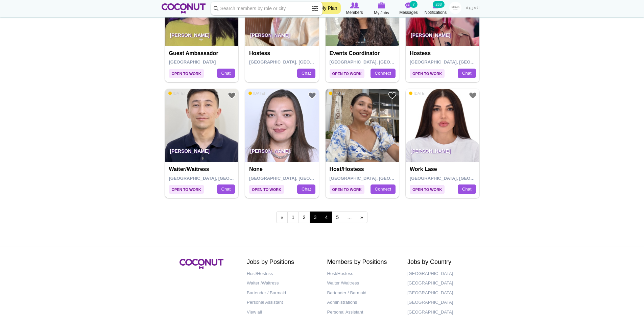 The height and width of the screenshot is (322, 644). Describe the element at coordinates (282, 312) in the screenshot. I see `a: View all` at that location.